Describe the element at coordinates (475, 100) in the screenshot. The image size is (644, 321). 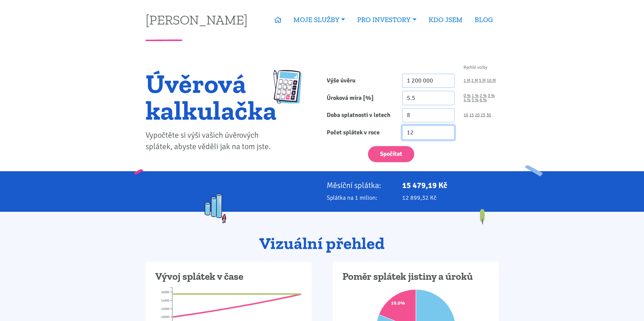
I see `a: 5 %` at that location.